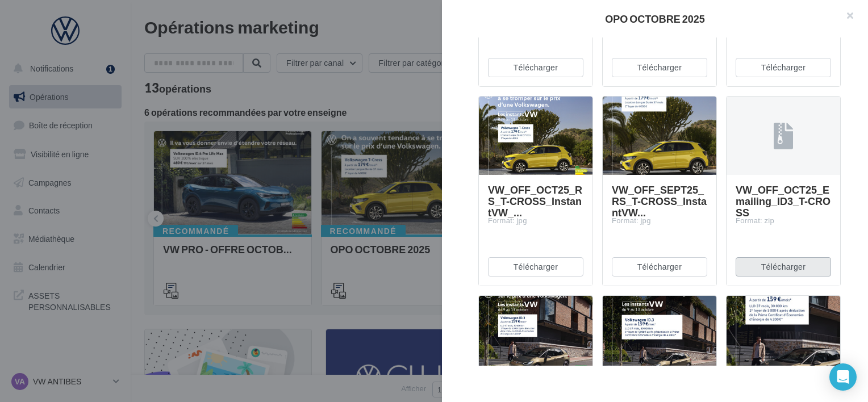  What do you see at coordinates (659, 201) in the screenshot?
I see `span: VW_OFF_SEPT25_RS_T-CROSS_InstantVW...` at bounding box center [659, 201].